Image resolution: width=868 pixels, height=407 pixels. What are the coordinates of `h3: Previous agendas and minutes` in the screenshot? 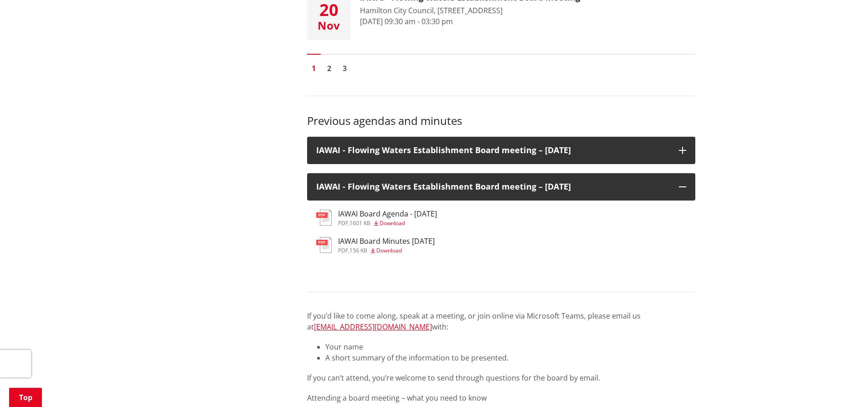 It's located at (501, 121).